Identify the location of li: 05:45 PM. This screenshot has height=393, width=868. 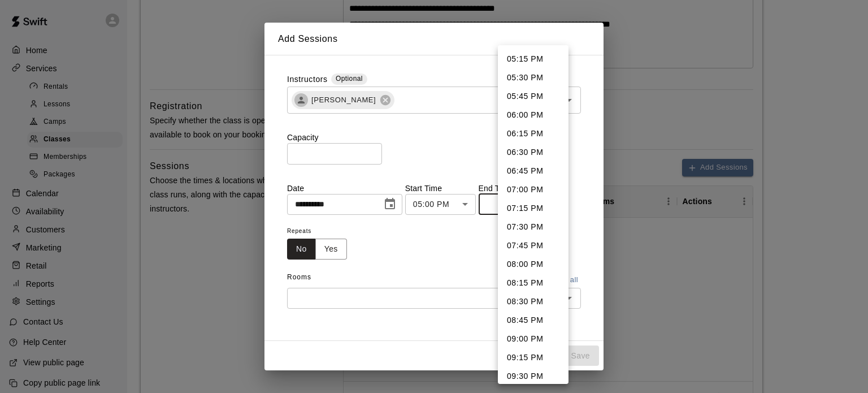
(533, 96).